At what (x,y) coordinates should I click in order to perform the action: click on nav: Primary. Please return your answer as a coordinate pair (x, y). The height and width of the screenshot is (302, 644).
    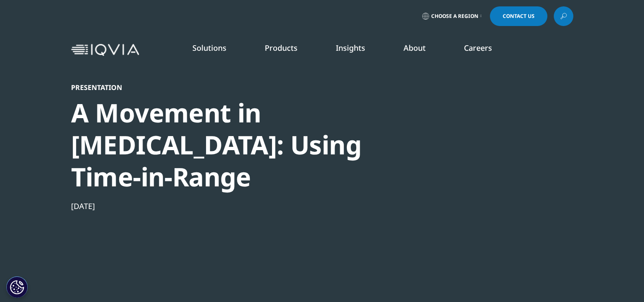
    Looking at the image, I should click on (358, 50).